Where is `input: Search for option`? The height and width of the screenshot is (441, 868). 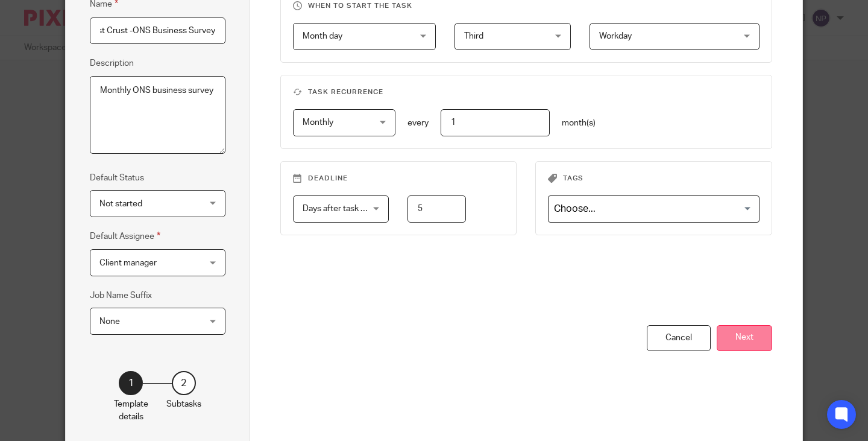
input: Search for option is located at coordinates (651, 209).